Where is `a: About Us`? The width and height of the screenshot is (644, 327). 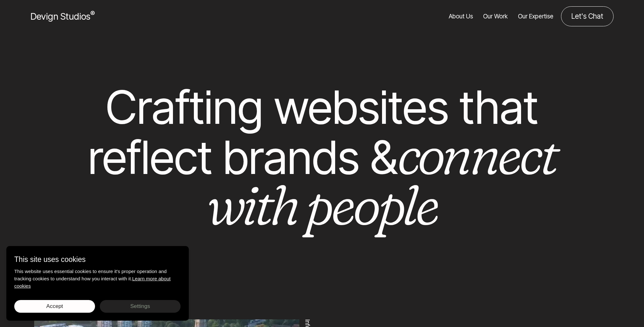
a: About Us is located at coordinates (461, 16).